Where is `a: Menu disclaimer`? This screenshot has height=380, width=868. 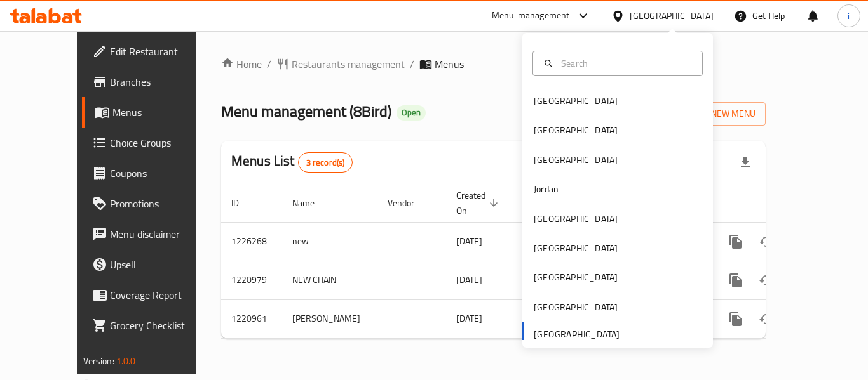
a: Menu disclaimer is located at coordinates (152, 234).